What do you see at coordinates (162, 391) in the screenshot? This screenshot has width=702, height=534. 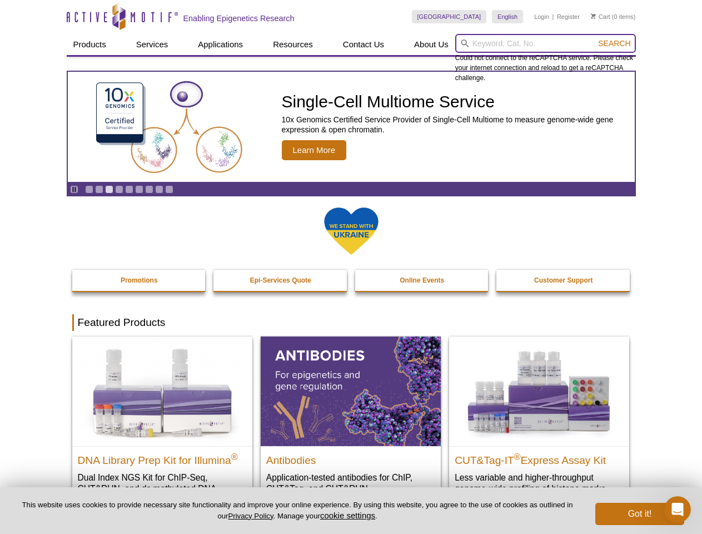 I see `img: DNA Library Prep Kit for Illumina` at bounding box center [162, 391].